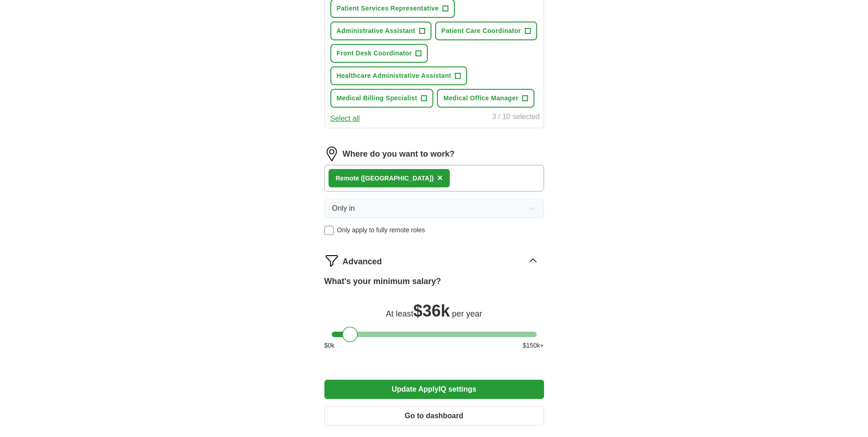 This screenshot has width=868, height=437. I want to click on span: Patient Care Coordinator, so click(482, 31).